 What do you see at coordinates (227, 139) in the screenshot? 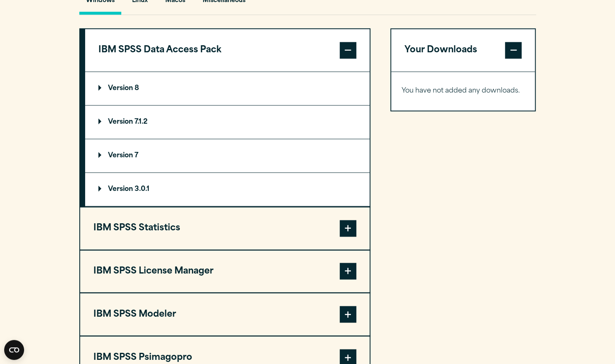
I see `div: IBM SPSS Data Access Pack` at bounding box center [227, 139].